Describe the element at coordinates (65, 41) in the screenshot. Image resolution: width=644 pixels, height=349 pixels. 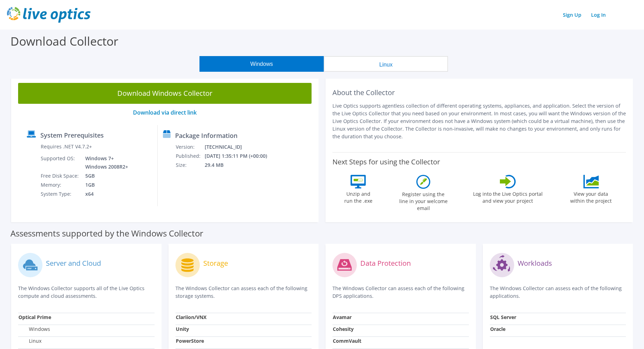
I see `label: Download Collector` at that location.